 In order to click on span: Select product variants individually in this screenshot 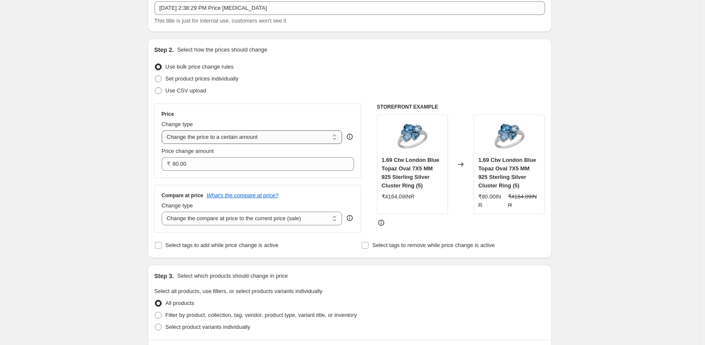, I will do `click(208, 327)`.